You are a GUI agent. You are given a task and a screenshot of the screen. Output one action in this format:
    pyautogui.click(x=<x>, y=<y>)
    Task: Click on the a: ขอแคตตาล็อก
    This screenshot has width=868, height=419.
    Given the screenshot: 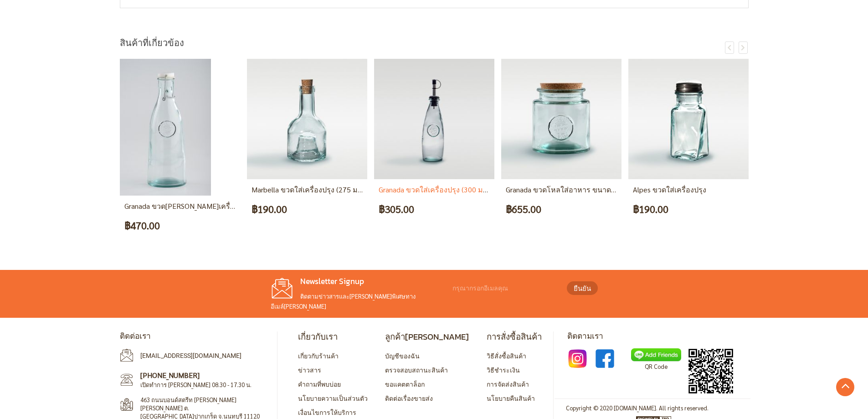 What is the action you would take?
    pyautogui.click(x=405, y=384)
    